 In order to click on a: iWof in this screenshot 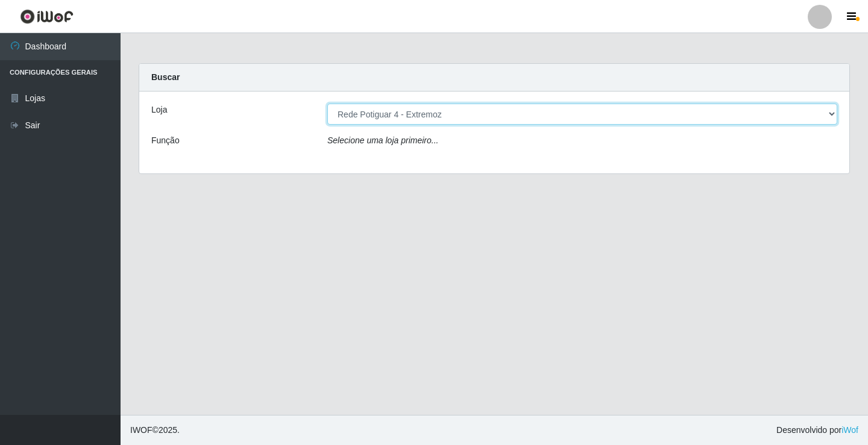, I will do `click(850, 430)`.